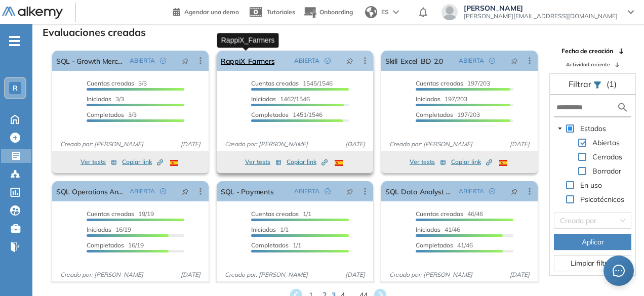  What do you see at coordinates (612, 84) in the screenshot?
I see `span: (1)` at bounding box center [612, 84].